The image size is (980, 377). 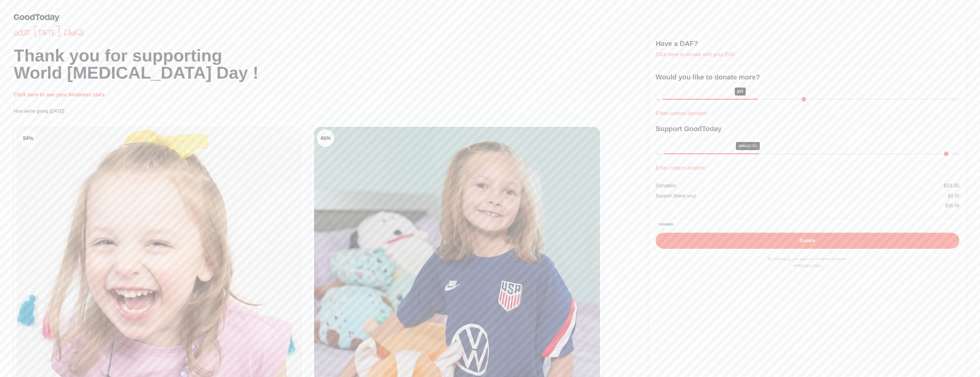 What do you see at coordinates (953, 186) in the screenshot?
I see `span: 33.00` at bounding box center [953, 186].